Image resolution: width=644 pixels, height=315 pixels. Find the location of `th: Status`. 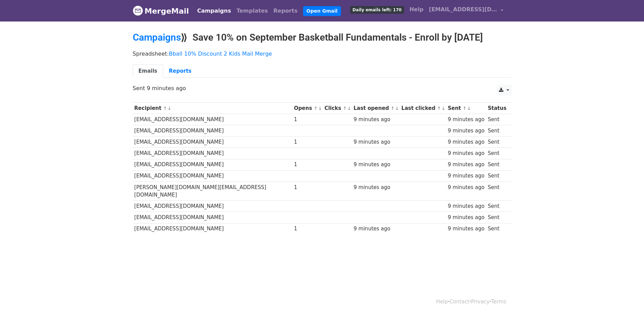

th: Status is located at coordinates (497, 108).